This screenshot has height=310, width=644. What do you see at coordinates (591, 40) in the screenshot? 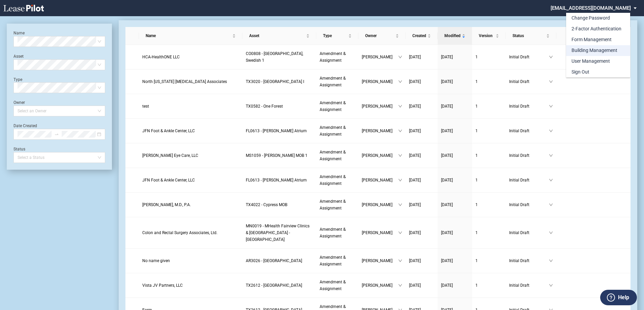
I see `div: Form Management` at bounding box center [591, 40].